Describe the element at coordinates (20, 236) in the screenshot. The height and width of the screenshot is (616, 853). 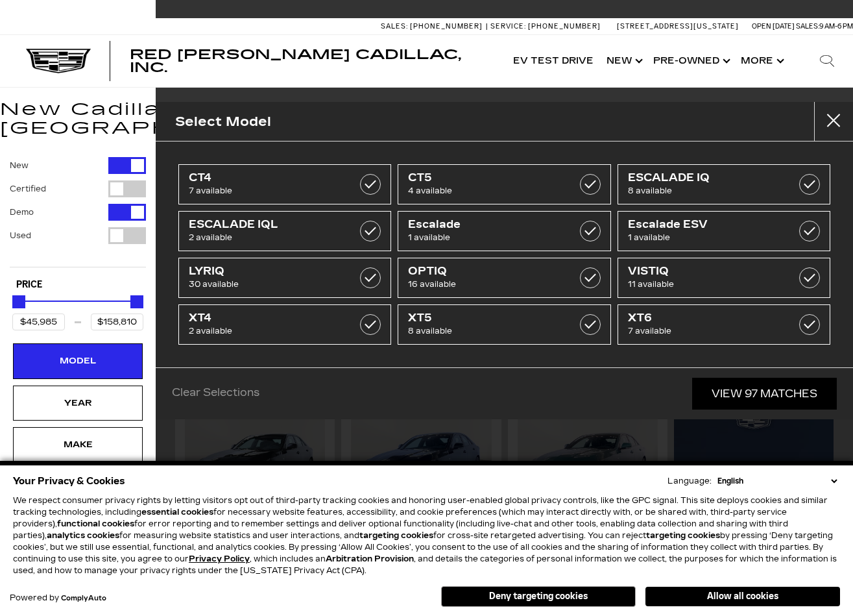
I see `label: Used` at that location.